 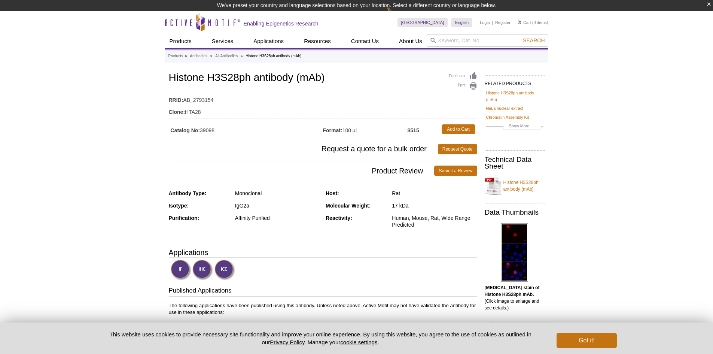 What do you see at coordinates (533, 22) in the screenshot?
I see `li: (0 items)` at bounding box center [533, 22].